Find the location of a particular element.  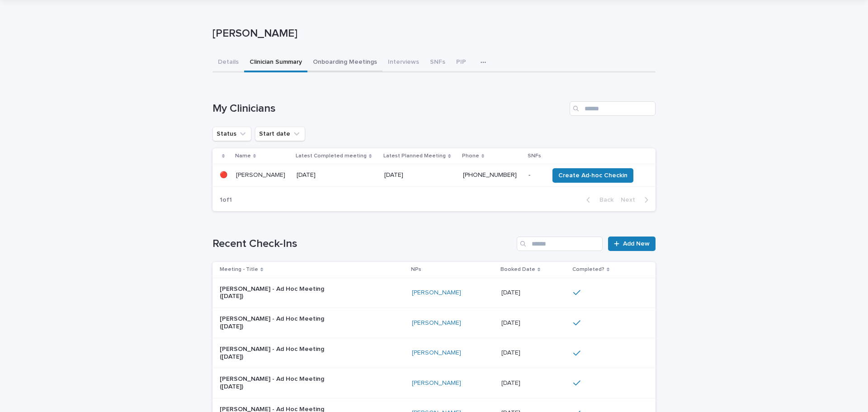

button: PIP is located at coordinates (461, 63).